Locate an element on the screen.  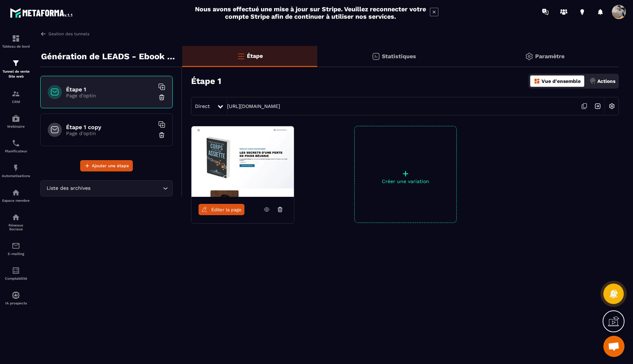
p: Créer une variation is located at coordinates (405, 182).